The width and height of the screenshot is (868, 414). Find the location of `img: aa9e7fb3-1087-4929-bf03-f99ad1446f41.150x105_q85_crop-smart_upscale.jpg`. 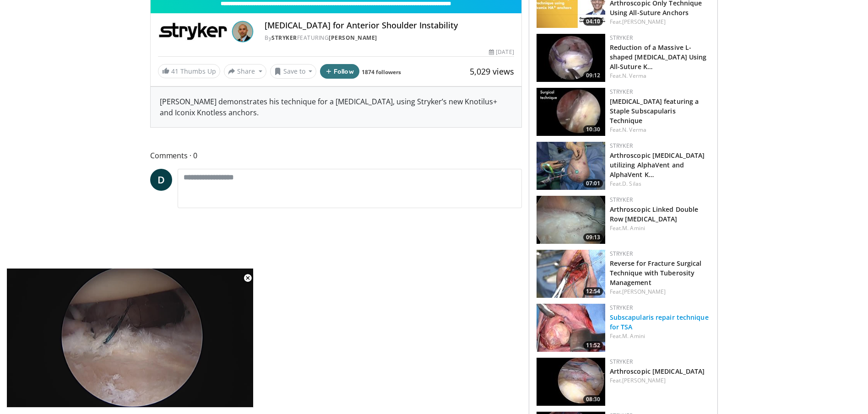

img: aa9e7fb3-1087-4929-bf03-f99ad1446f41.150x105_q85_crop-smart_upscale.jpg is located at coordinates (571, 327).